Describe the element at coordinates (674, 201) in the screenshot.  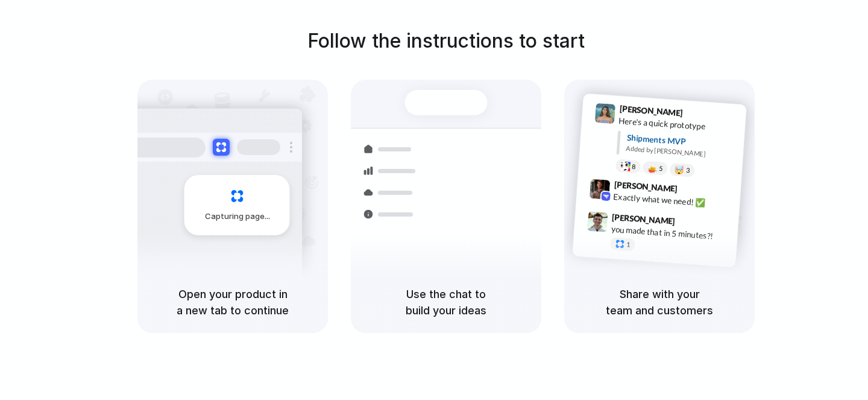
I see `div: Exactly what we need! ✅` at that location.